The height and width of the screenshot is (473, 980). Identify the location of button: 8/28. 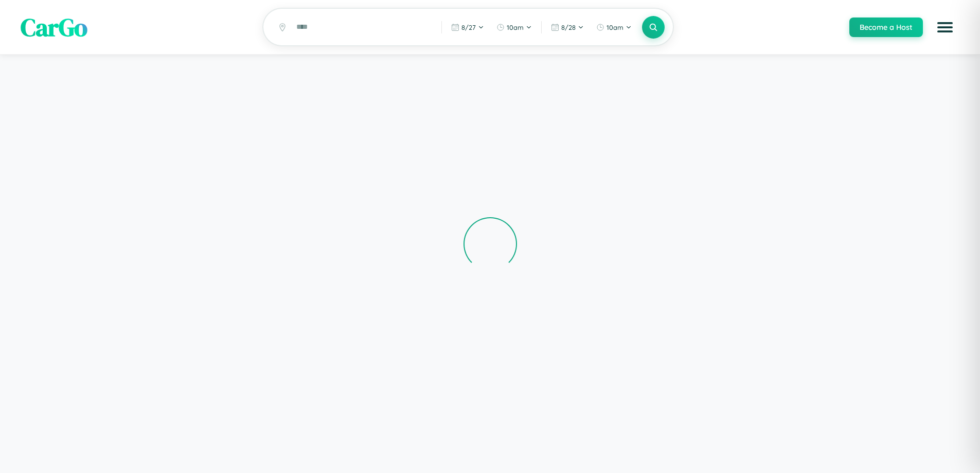
(567, 27).